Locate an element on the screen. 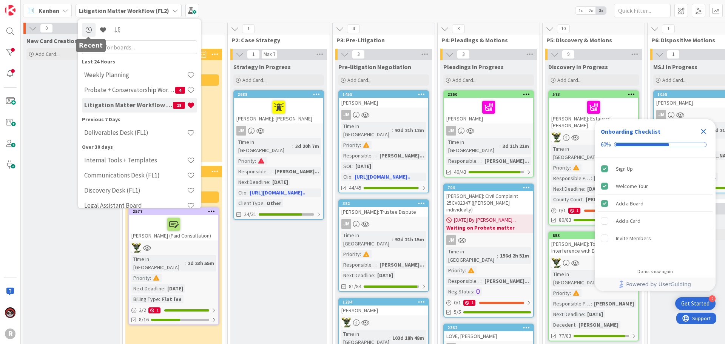 The height and width of the screenshot is (344, 725). h4: Legal Assistant Board is located at coordinates (136, 205).